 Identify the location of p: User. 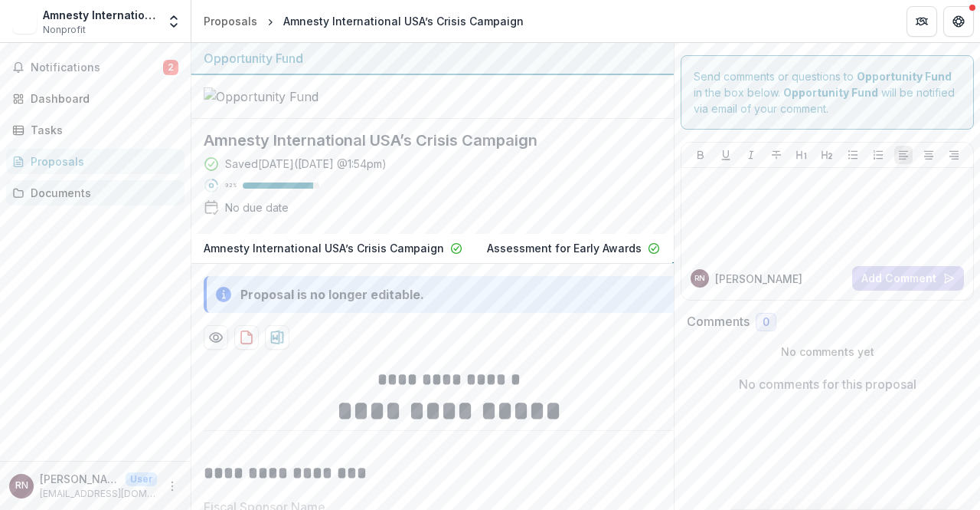
(141, 479).